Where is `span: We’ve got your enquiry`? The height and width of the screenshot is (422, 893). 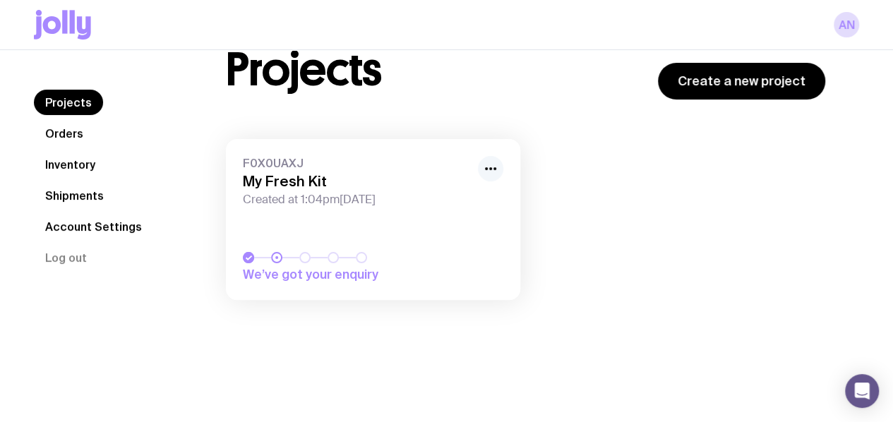
span: We’ve got your enquiry is located at coordinates (327, 274).